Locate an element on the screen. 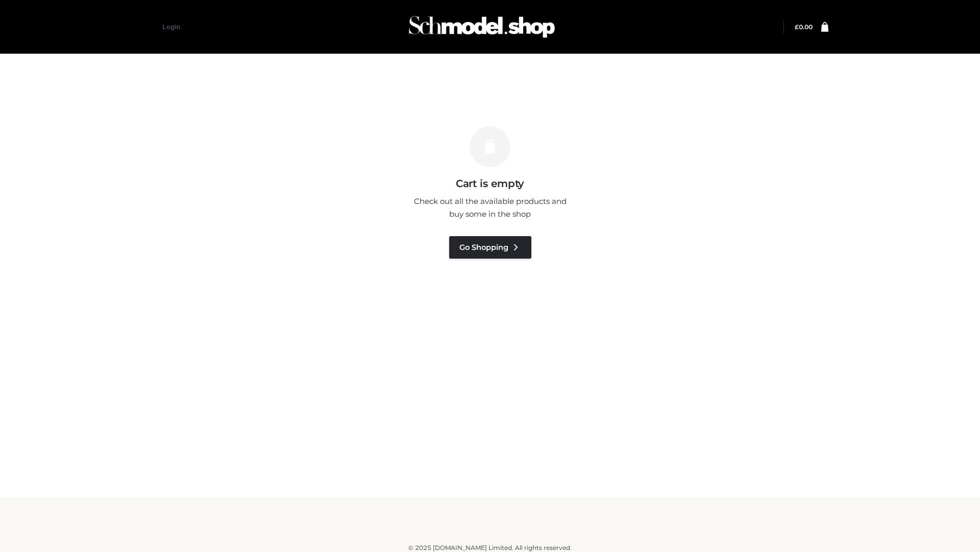  h3: Cart is empty is located at coordinates (490, 183).